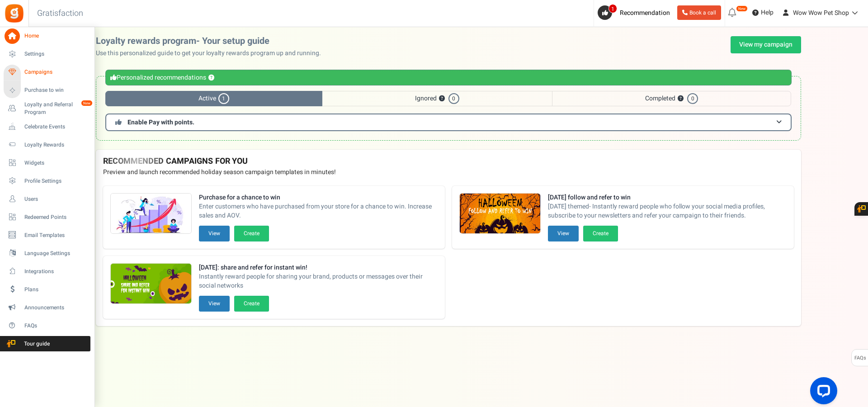 Image resolution: width=868 pixels, height=407 pixels. I want to click on span: Integrations, so click(56, 271).